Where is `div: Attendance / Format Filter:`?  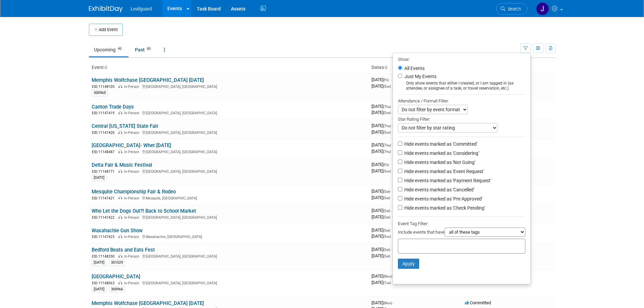
div: Attendance / Format Filter: is located at coordinates (461, 101).